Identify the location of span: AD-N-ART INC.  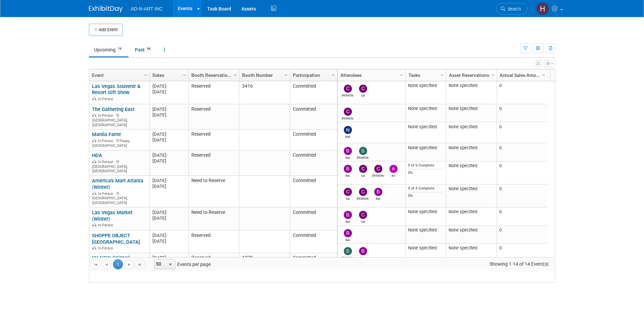
(147, 9).